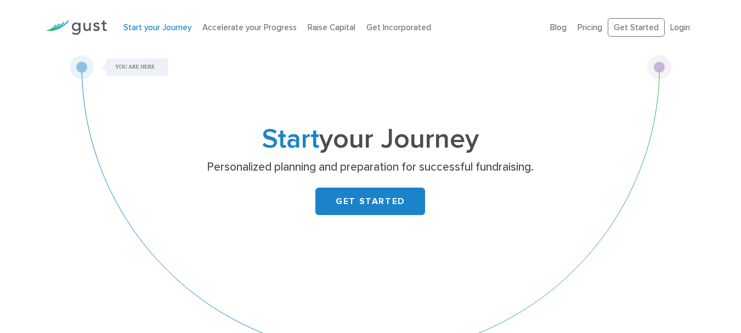 The height and width of the screenshot is (333, 741). What do you see at coordinates (157, 27) in the screenshot?
I see `a: Start your Journey` at bounding box center [157, 27].